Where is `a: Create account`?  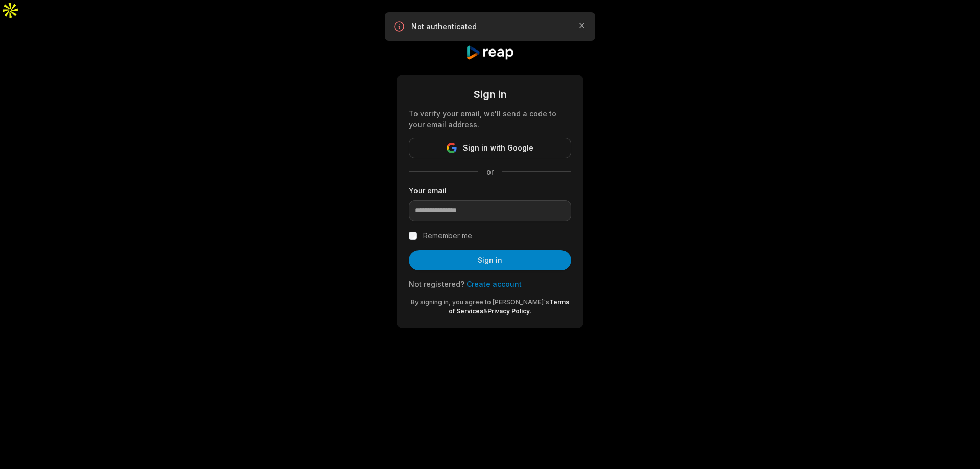
a: Create account is located at coordinates (494, 284).